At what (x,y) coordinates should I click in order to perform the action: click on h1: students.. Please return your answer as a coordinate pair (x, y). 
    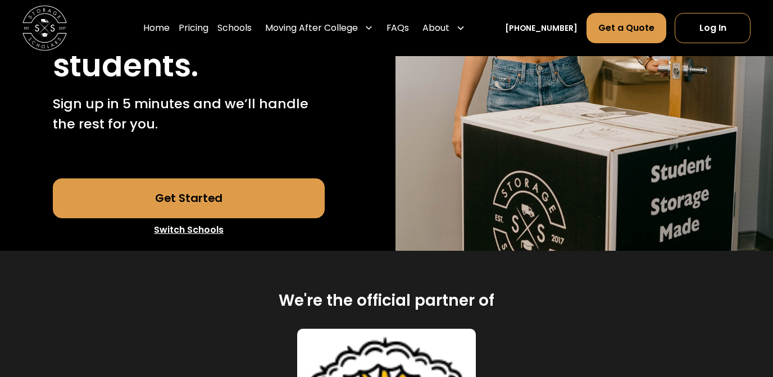
    Looking at the image, I should click on (125, 66).